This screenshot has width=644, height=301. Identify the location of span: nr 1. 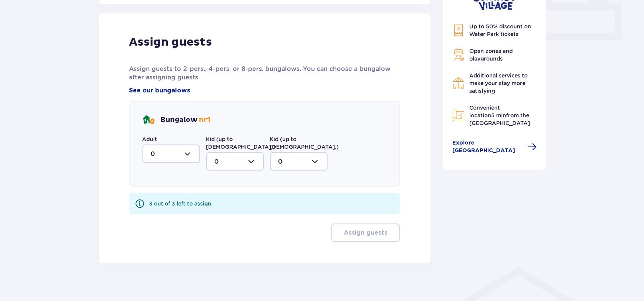
(205, 120).